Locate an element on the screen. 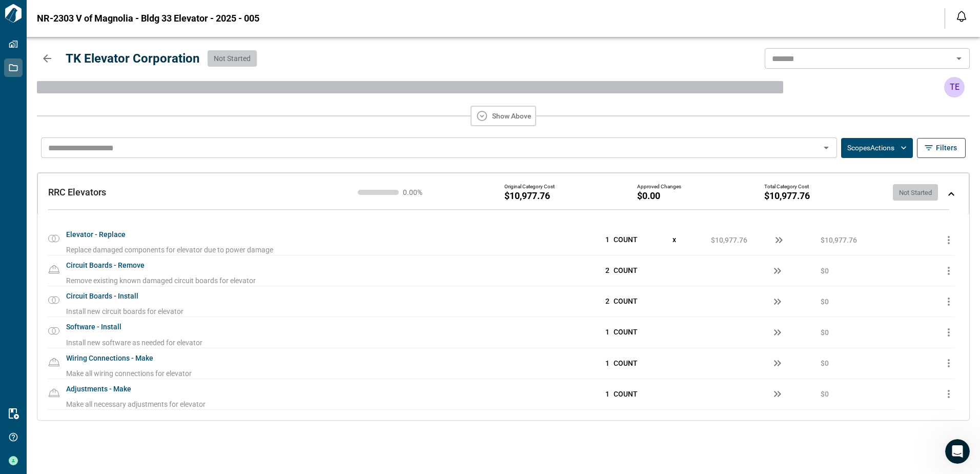 The height and width of the screenshot is (474, 980). span: Filters is located at coordinates (946, 148).